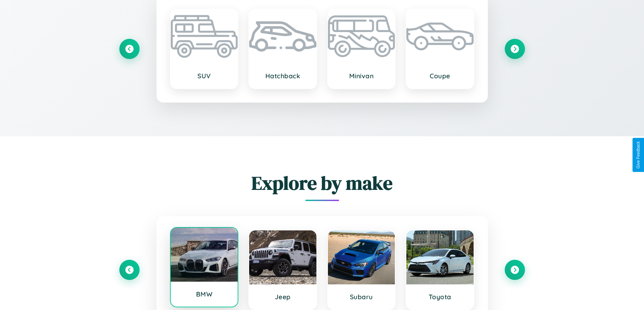 Image resolution: width=644 pixels, height=310 pixels. Describe the element at coordinates (638, 155) in the screenshot. I see `div: Give Feedback` at that location.